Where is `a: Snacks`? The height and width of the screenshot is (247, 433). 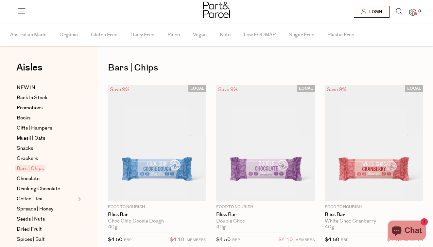 a: Snacks is located at coordinates (46, 149).